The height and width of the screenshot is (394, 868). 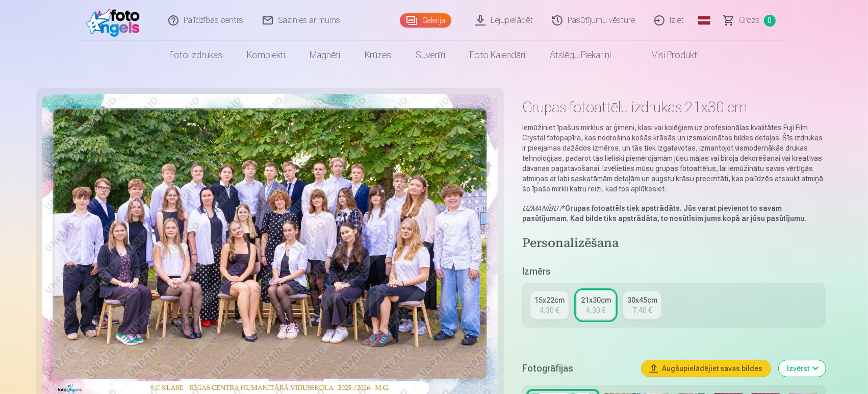 What do you see at coordinates (802, 369) in the screenshot?
I see `button: Izvērst` at bounding box center [802, 369].